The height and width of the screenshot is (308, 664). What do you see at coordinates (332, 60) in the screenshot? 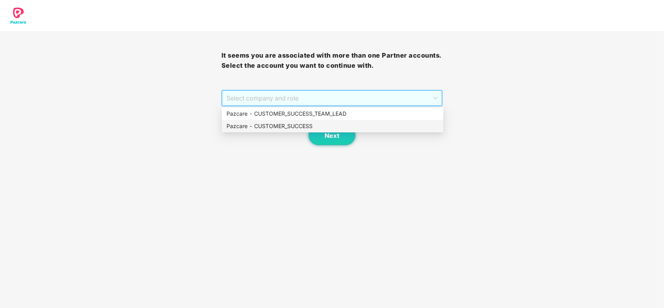
I see `h3: It seems you are associated with more than one Partner accounts. Select the account you want to c...` at bounding box center [332, 60].